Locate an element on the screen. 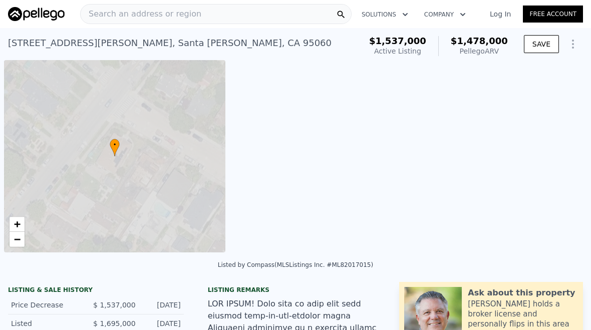 This screenshot has width=591, height=330. a: Free Account is located at coordinates (553, 14).